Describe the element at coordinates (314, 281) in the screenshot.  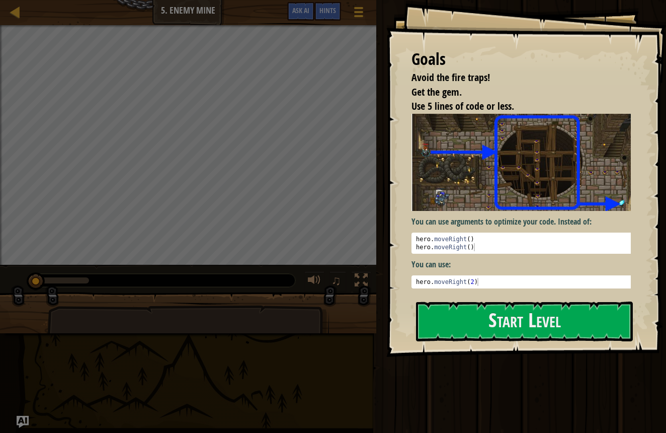
I see `button: Adjust volume` at that location.